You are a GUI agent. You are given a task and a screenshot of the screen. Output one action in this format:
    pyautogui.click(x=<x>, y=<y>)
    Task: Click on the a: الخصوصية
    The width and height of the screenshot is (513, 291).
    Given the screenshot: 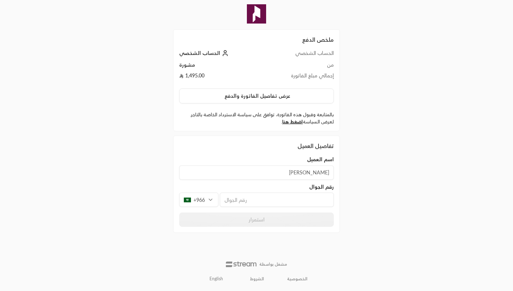 What is the action you would take?
    pyautogui.click(x=297, y=278)
    